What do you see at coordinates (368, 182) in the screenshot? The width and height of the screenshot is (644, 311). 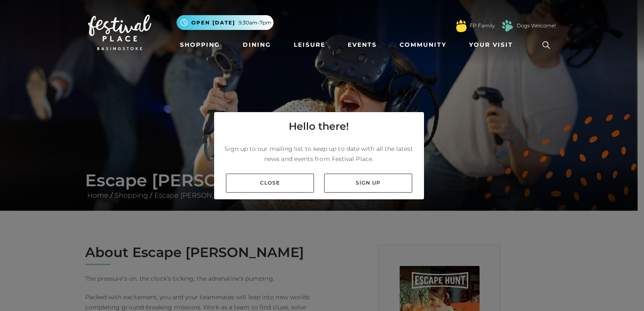 I see `a: Sign up` at bounding box center [368, 182].